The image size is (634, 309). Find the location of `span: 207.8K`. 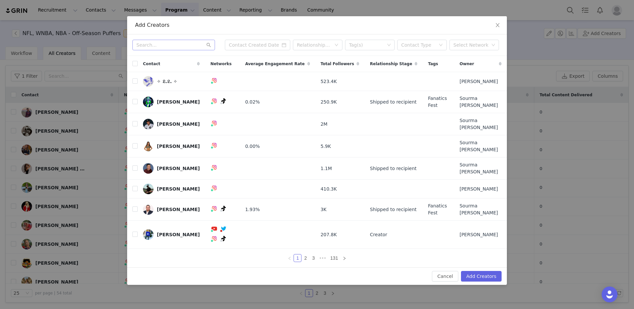

span: 207.8K is located at coordinates (329, 234).